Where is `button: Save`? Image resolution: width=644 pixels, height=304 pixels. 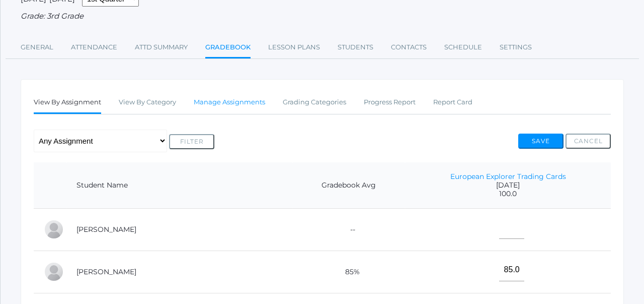
button: Save is located at coordinates (540, 141).